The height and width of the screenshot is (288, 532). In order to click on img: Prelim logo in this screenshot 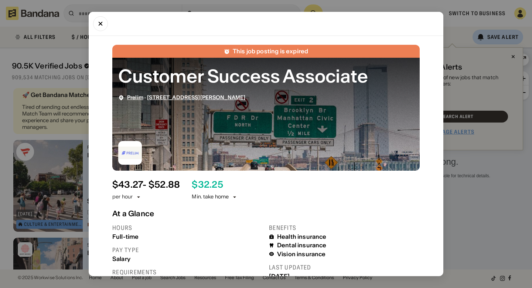, I will do `click(130, 153)`.